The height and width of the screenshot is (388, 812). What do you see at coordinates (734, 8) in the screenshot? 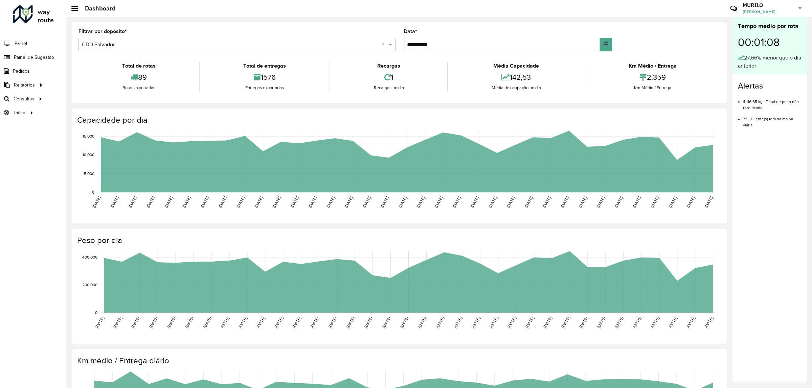
I see `a: Contato Rápido` at bounding box center [734, 8].